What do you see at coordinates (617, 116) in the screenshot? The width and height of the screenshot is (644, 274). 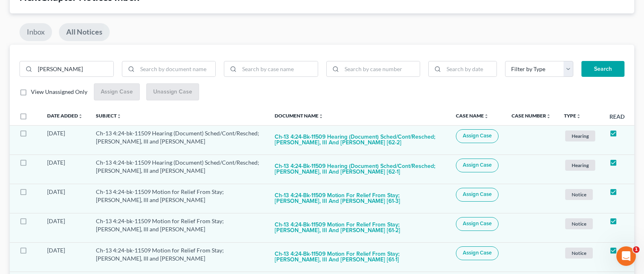 I see `label: Read` at bounding box center [617, 116].